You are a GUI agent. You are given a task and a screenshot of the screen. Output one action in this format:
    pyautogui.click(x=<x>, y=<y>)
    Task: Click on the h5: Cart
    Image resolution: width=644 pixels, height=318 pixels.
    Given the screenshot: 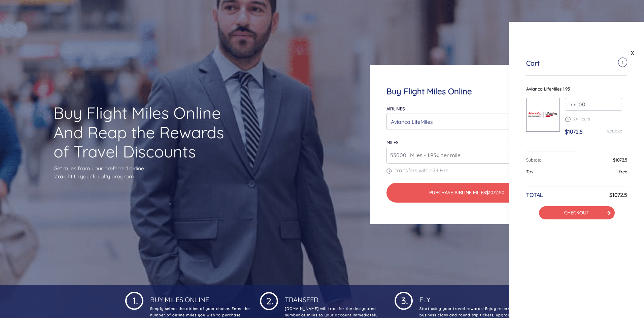 What is the action you would take?
    pyautogui.click(x=533, y=63)
    